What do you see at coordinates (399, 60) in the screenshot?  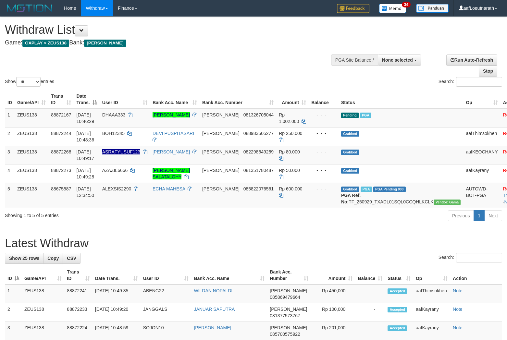 I see `button: None selected` at bounding box center [399, 60].